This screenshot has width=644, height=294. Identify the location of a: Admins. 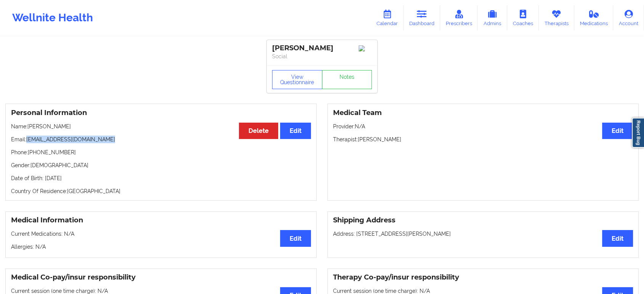
(493, 18).